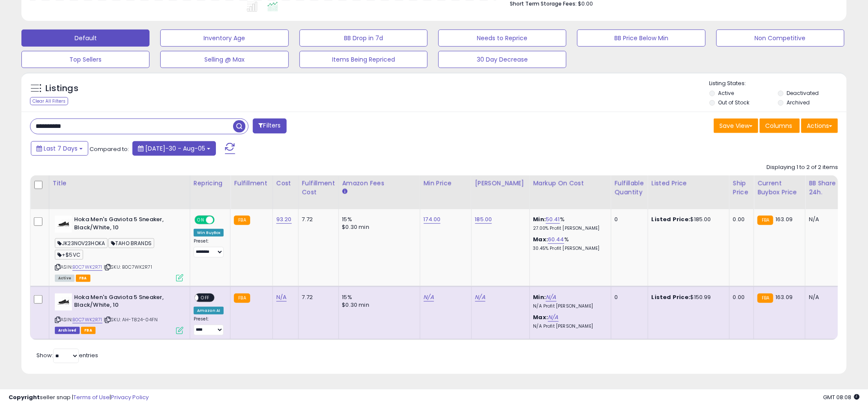 The image size is (868, 406). What do you see at coordinates (570, 192) in the screenshot?
I see `th: The percentage added to the cost of goods (COGS) that forms the calculator for Min & Max prices.` at bounding box center [570, 192].